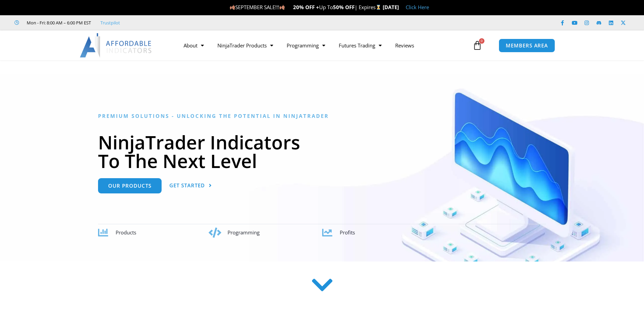  Describe the element at coordinates (324, 46) in the screenshot. I see `nav: Menu` at that location.